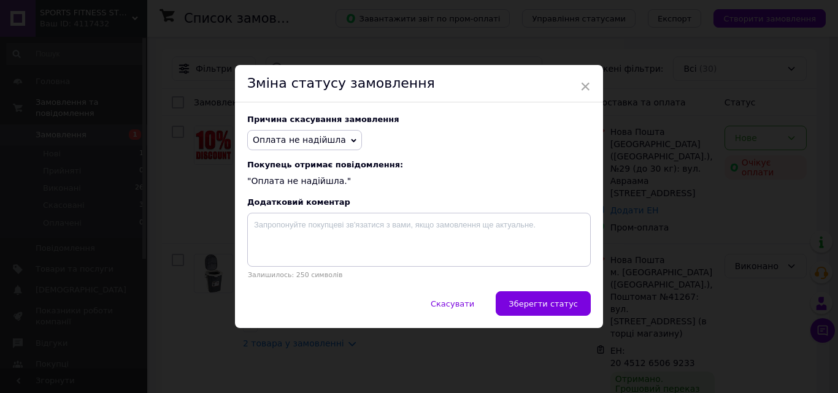 Image resolution: width=838 pixels, height=393 pixels. I want to click on div: "Оплата не надійшла.", so click(419, 174).